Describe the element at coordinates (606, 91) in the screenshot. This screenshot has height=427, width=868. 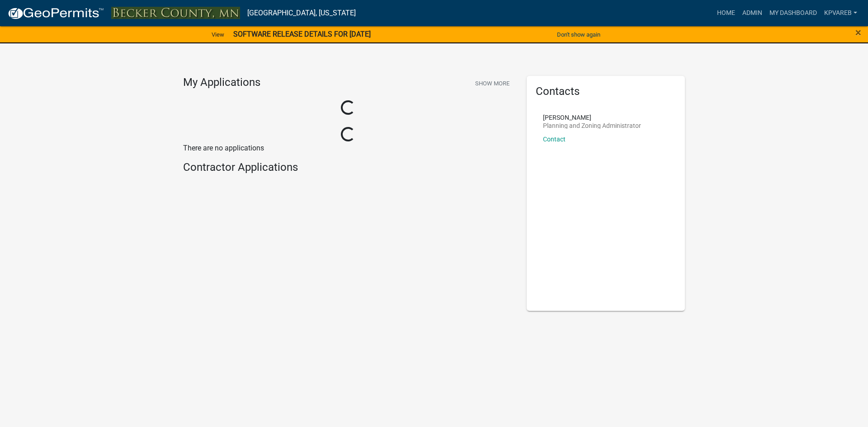
I see `h5: Contacts` at that location.